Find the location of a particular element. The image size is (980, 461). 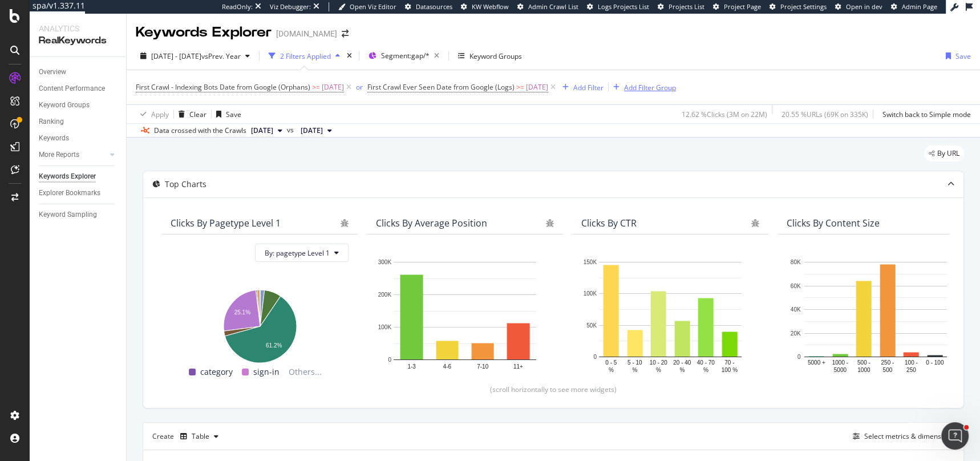

div: legacy label is located at coordinates (944, 154).